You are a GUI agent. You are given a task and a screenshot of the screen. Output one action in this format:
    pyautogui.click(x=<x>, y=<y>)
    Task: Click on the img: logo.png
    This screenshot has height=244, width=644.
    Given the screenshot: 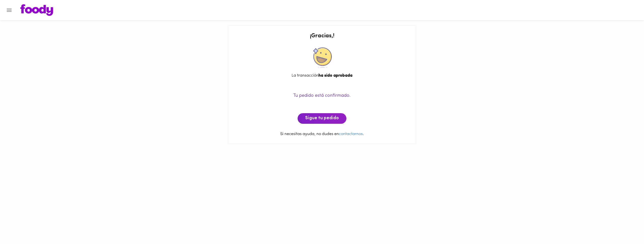 What is the action you would take?
    pyautogui.click(x=36, y=10)
    